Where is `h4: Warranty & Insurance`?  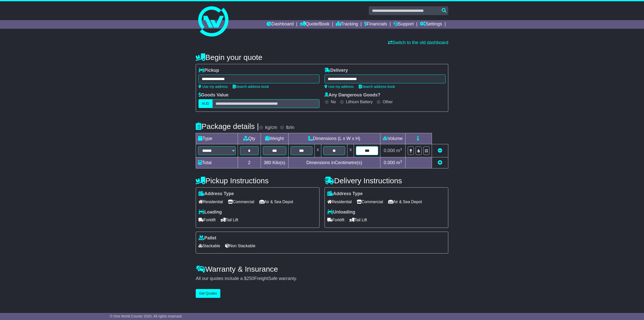 h4: Warranty & Insurance is located at coordinates (322, 269).